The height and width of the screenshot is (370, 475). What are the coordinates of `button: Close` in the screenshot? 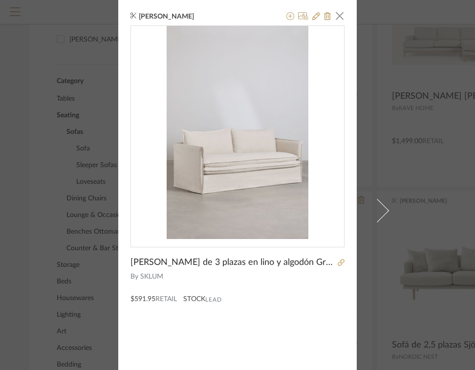 It's located at (340, 16).